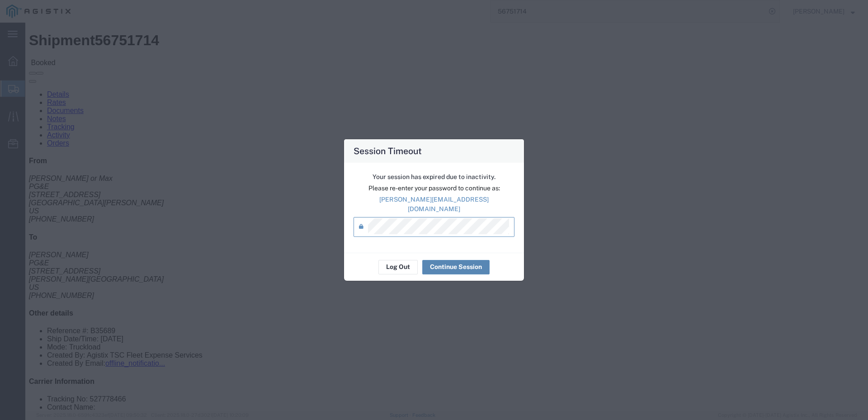  What do you see at coordinates (455, 267) in the screenshot?
I see `button: Continue Session` at bounding box center [455, 267].